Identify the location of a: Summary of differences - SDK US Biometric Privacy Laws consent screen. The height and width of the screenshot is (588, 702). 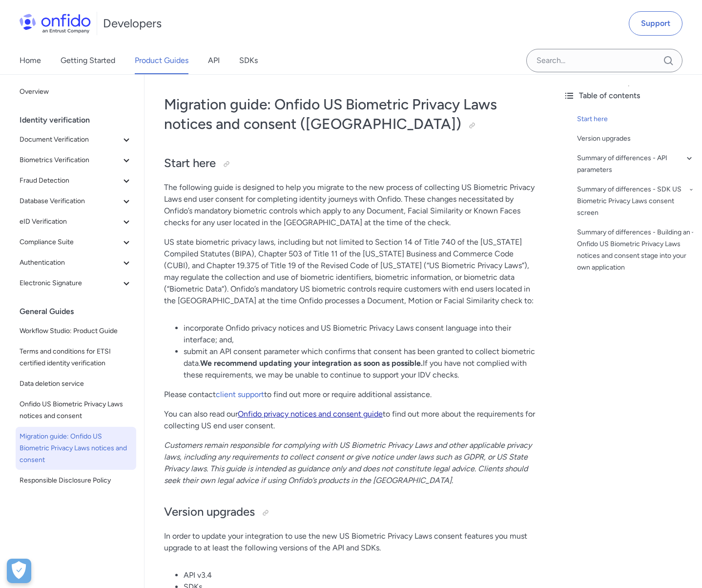
(635, 201).